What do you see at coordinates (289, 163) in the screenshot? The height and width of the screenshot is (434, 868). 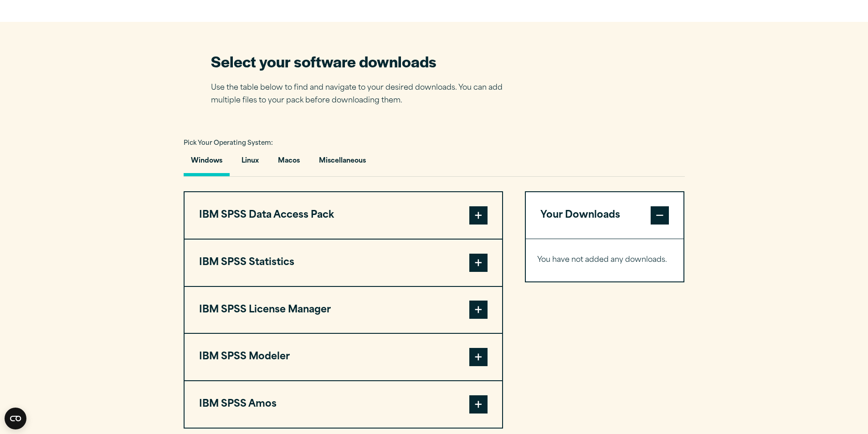 I see `button: Macos` at bounding box center [289, 163].